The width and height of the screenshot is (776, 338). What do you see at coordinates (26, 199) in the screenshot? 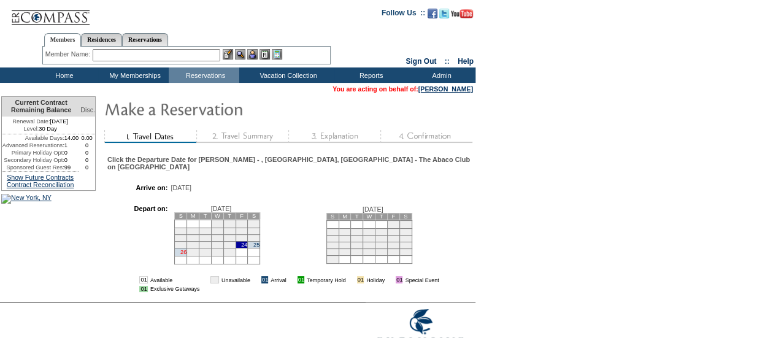
I see `img: New York, NY` at bounding box center [26, 199].